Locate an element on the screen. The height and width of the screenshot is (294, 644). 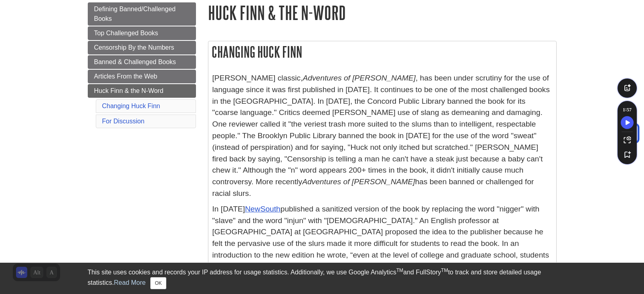
a: NewSouth is located at coordinates (262, 209).